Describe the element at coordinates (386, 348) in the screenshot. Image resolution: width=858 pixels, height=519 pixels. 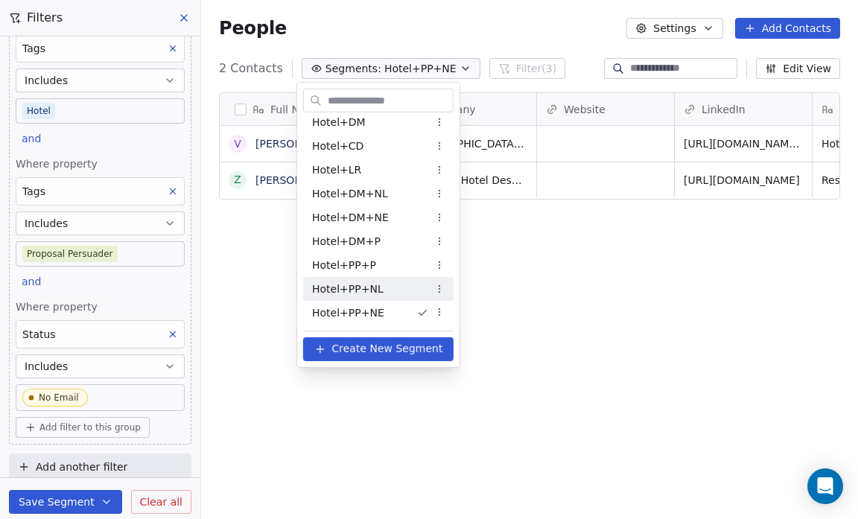
I see `span: Create New Segment` at that location.